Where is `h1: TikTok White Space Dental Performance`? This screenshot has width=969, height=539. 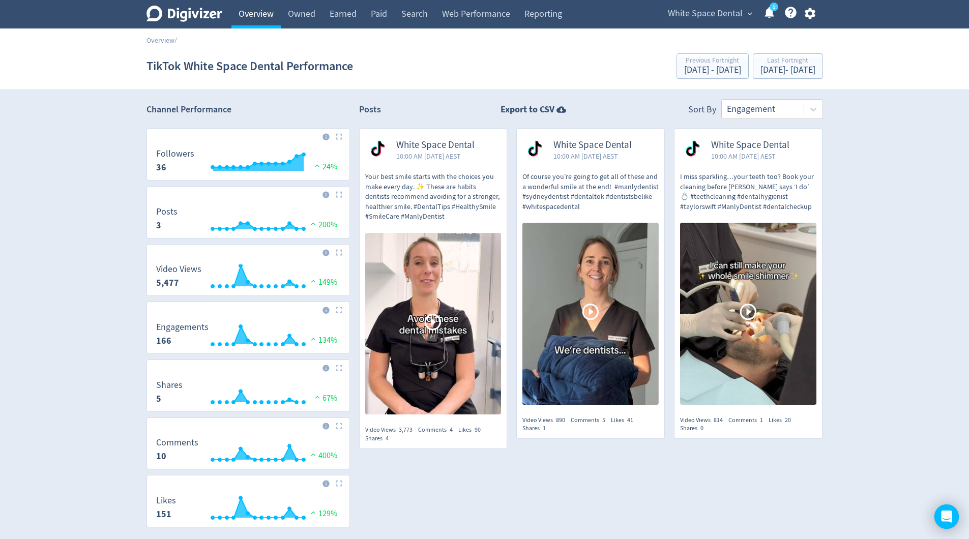 h1: TikTok White Space Dental Performance is located at coordinates (250, 66).